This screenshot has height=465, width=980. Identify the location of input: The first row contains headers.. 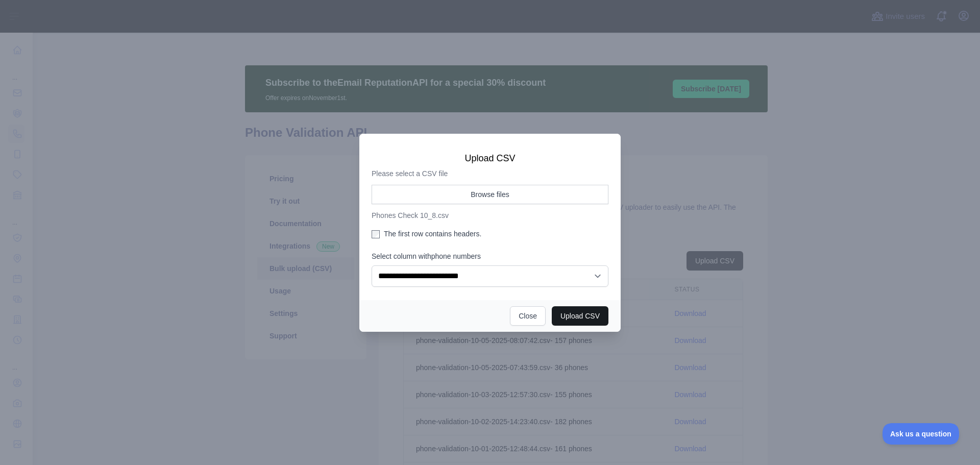
(376, 234).